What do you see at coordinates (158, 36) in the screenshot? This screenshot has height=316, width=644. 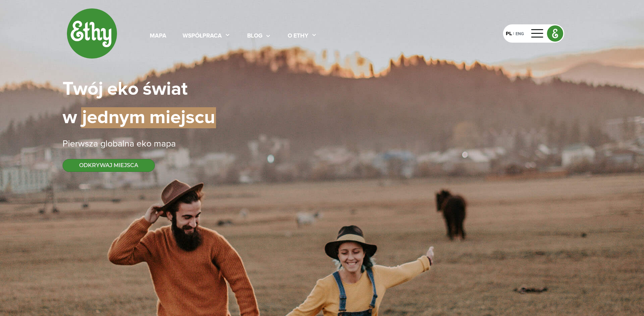 I see `div: mapa` at bounding box center [158, 36].